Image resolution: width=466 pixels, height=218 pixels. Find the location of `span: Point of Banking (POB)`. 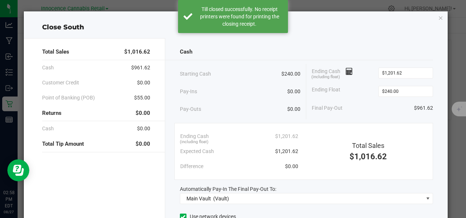

span: Point of Banking (POB) is located at coordinates (68, 97).